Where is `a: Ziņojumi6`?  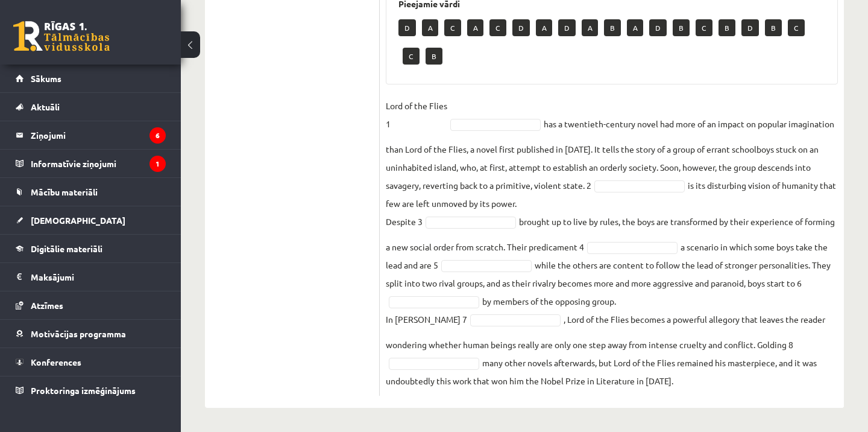 a: Ziņojumi6 is located at coordinates (90, 135).